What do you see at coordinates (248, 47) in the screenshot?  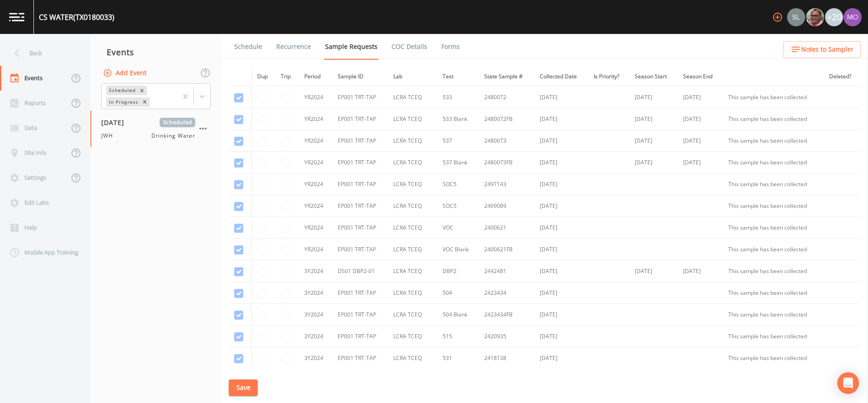 I see `a: Schedule` at bounding box center [248, 47].